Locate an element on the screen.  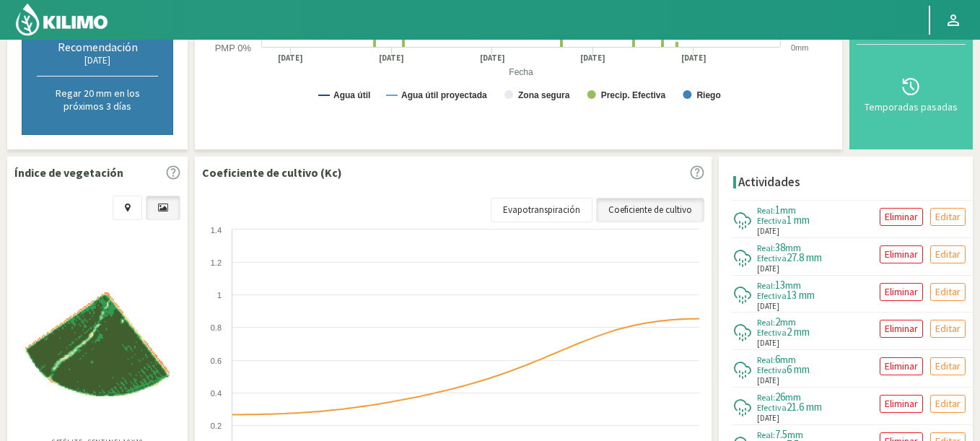
a: Evapotranspiración is located at coordinates (541, 209).